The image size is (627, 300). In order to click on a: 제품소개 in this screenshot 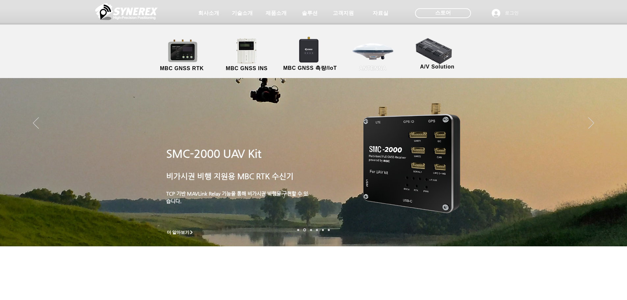, I will do `click(276, 13)`.